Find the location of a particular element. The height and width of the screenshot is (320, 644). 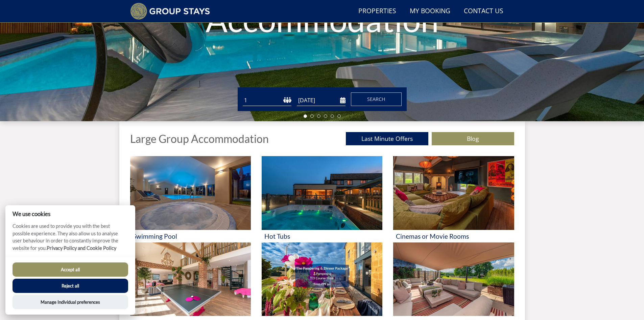

p: Cookies are used to provide you with the best possible experience. They also allow us to analyse ... is located at coordinates (71, 239).